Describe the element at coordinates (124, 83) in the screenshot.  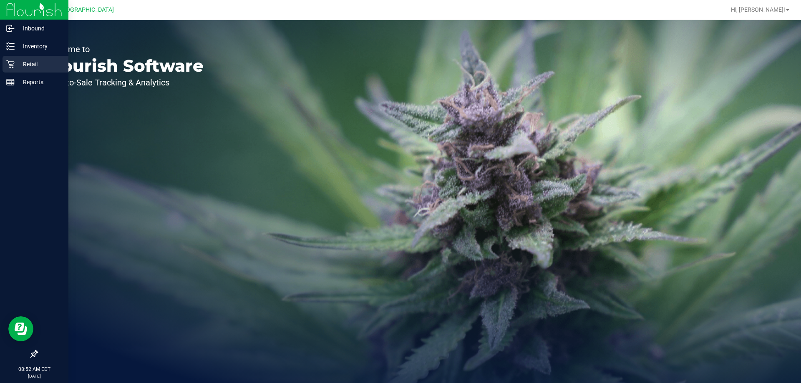
I see `p: Seed-to-Sale Tracking & Analytics` at that location.